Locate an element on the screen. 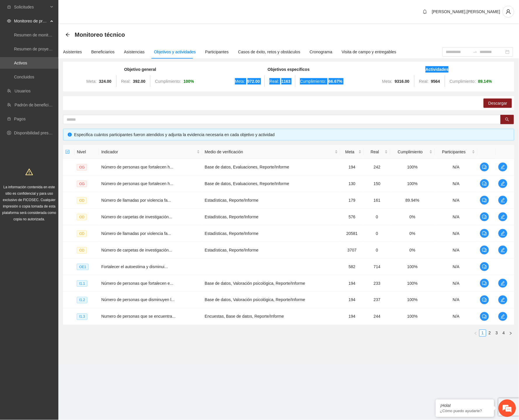  span: OD is located at coordinates (82, 217).